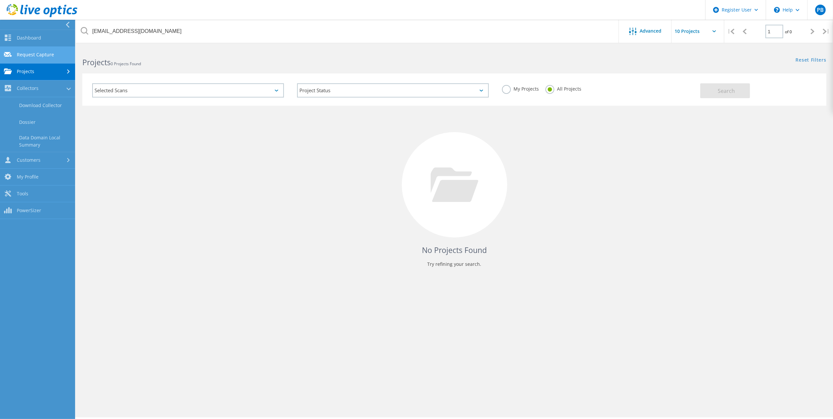 The height and width of the screenshot is (419, 833). I want to click on label: My Projects, so click(521, 88).